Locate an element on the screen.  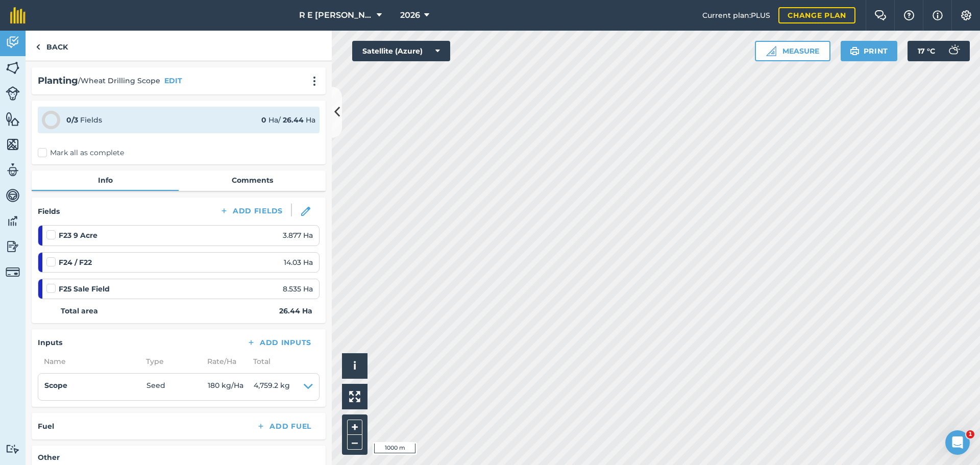
h4: Fields is located at coordinates (49, 211).